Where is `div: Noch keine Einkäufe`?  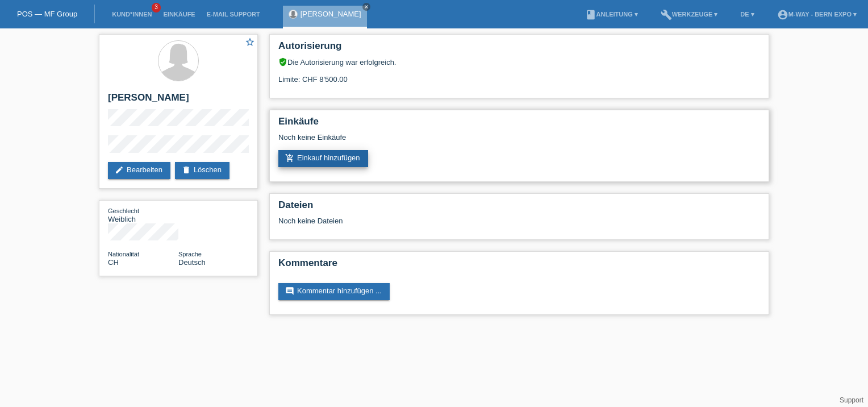 div: Noch keine Einkäufe is located at coordinates (519, 142).